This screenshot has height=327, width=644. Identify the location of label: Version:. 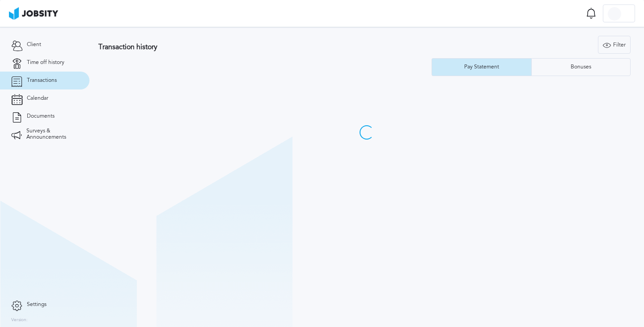
(19, 320).